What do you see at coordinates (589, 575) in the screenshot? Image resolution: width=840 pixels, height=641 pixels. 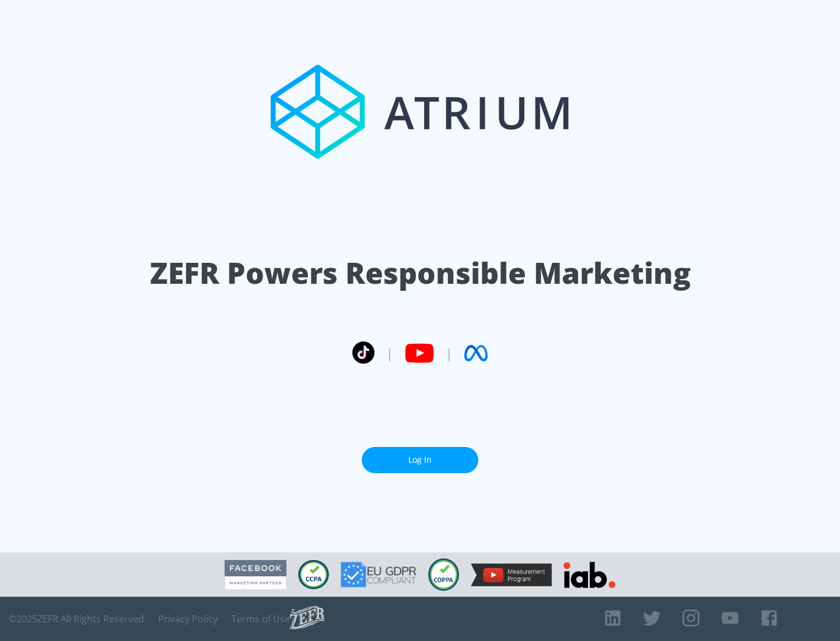 I see `img: IAB` at bounding box center [589, 575].